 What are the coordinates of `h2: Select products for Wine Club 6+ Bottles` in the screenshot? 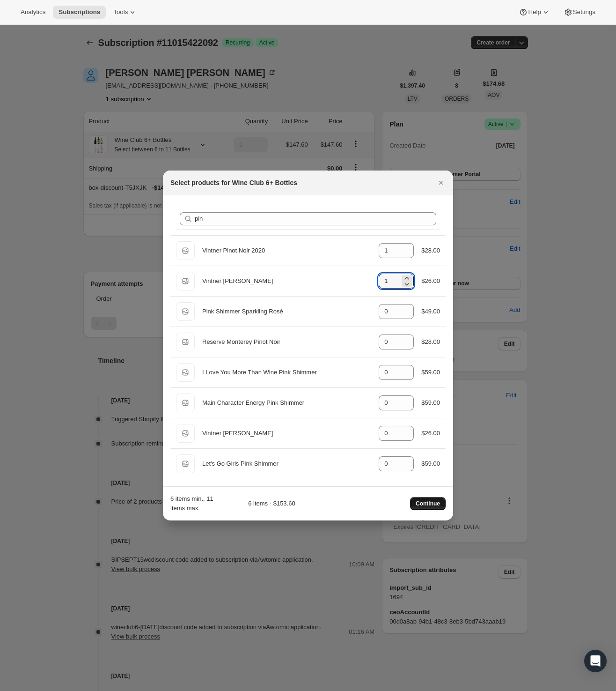 It's located at (233, 182).